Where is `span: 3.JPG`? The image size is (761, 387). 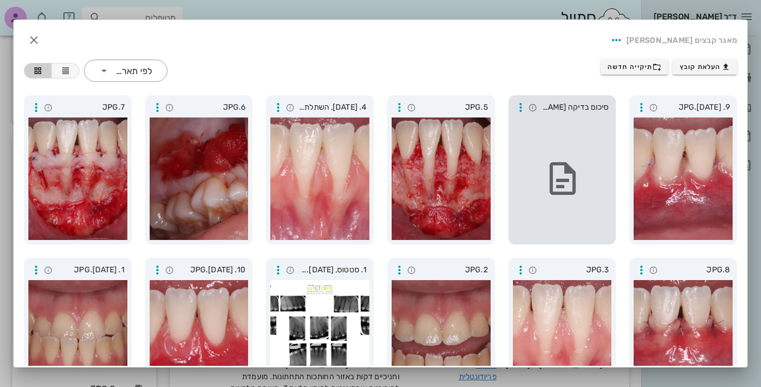
span: 3.JPG is located at coordinates (575, 270).